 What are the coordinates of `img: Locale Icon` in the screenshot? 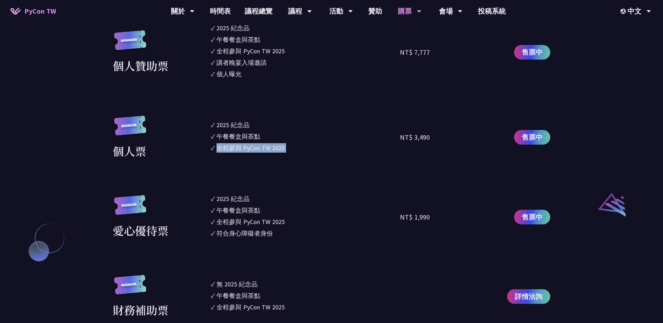 It's located at (624, 11).